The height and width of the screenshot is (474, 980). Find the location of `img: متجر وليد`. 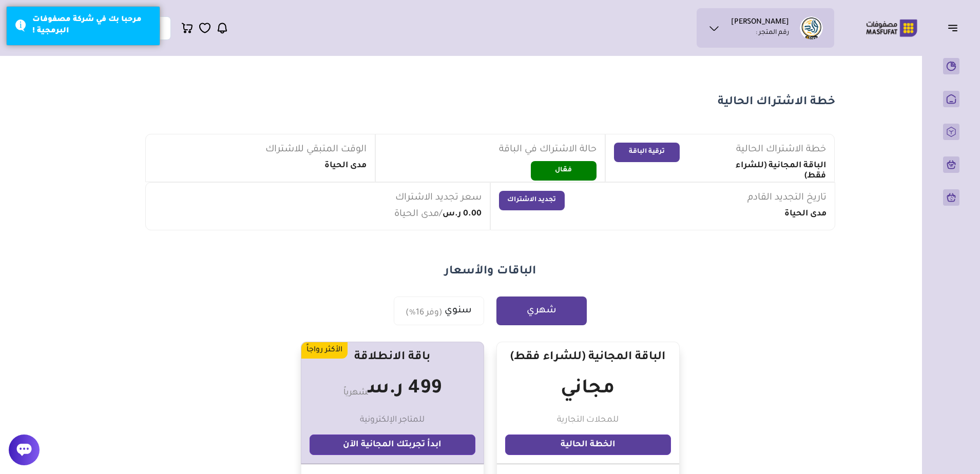

img: متجر وليد is located at coordinates (811, 28).